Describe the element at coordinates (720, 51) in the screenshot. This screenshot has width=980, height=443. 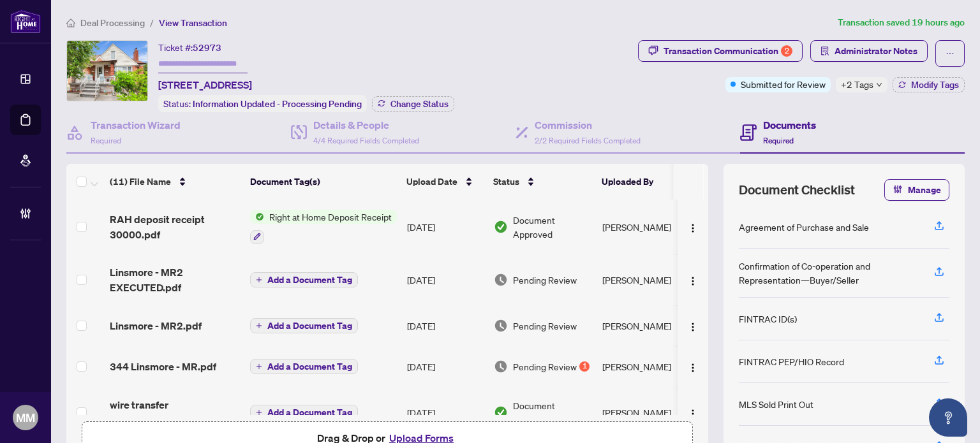
I see `button: Transaction Communication2` at that location.